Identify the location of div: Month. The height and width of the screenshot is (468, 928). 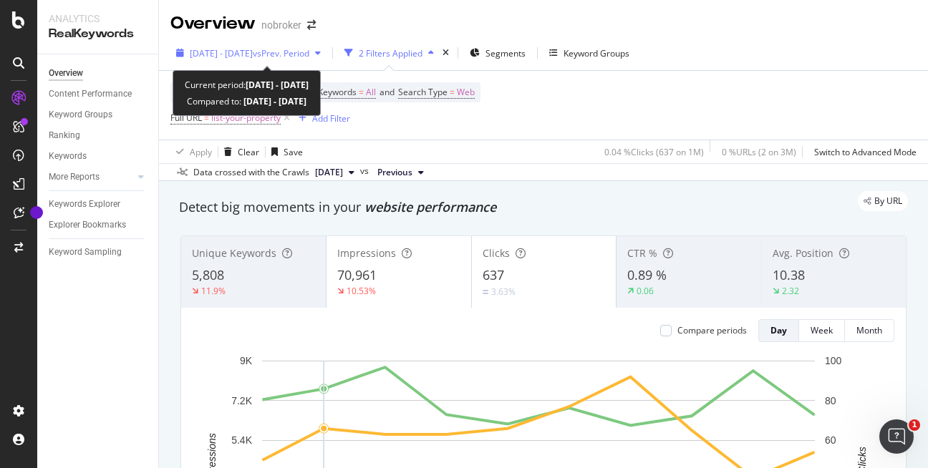
(869, 330).